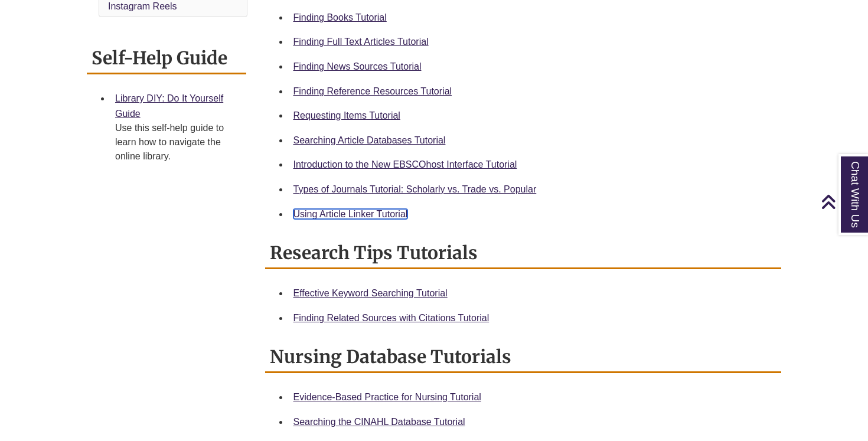 This screenshot has height=441, width=868. I want to click on a: Types of Journals Tutorial: Scholarly vs. Trade vs. Popular, so click(415, 189).